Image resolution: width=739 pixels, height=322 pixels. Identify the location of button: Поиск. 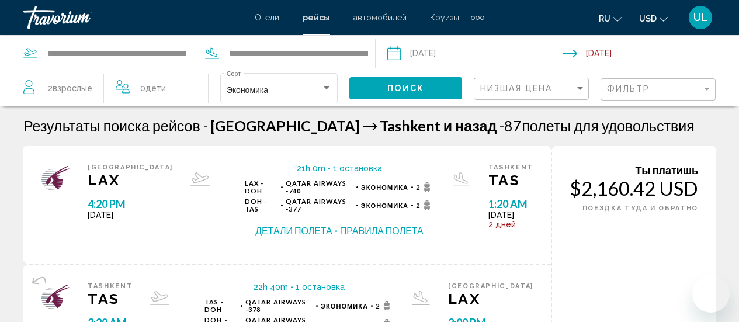
(405, 88).